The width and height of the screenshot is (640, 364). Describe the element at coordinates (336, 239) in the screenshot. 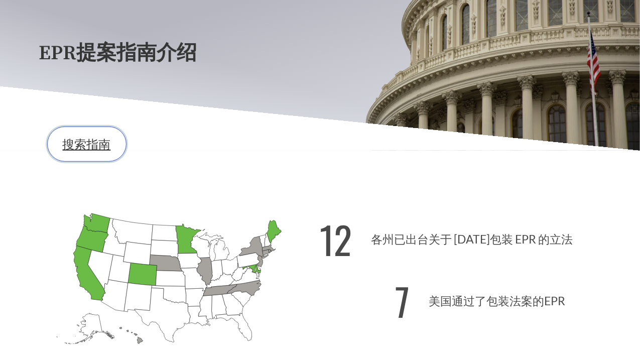

I see `font: 12` at that location.